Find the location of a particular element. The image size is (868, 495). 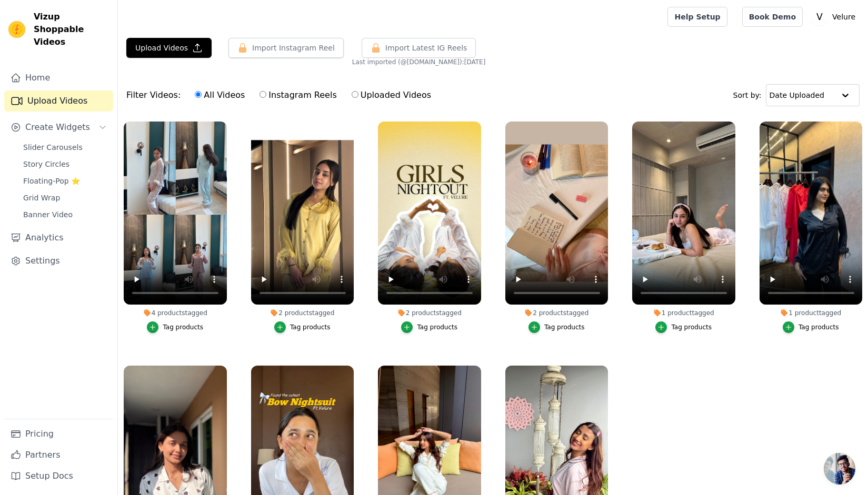

div: Sort by: is located at coordinates (796, 95).